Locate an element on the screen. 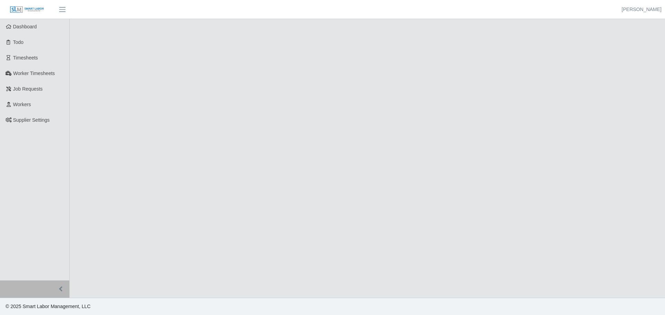 Image resolution: width=665 pixels, height=315 pixels. span: Supplier Settings is located at coordinates (32, 120).